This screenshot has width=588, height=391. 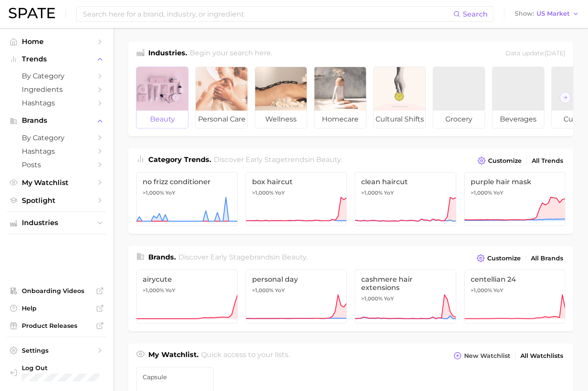 What do you see at coordinates (267, 14) in the screenshot?
I see `input: Search here for a brand, industry, or ingredient` at bounding box center [267, 14].